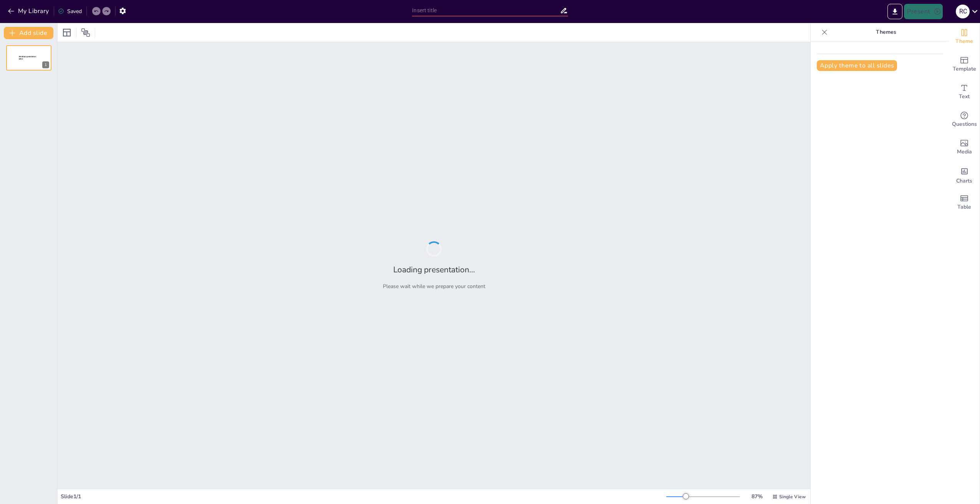  Describe the element at coordinates (965, 175) in the screenshot. I see `div: Add charts and graphs` at that location.